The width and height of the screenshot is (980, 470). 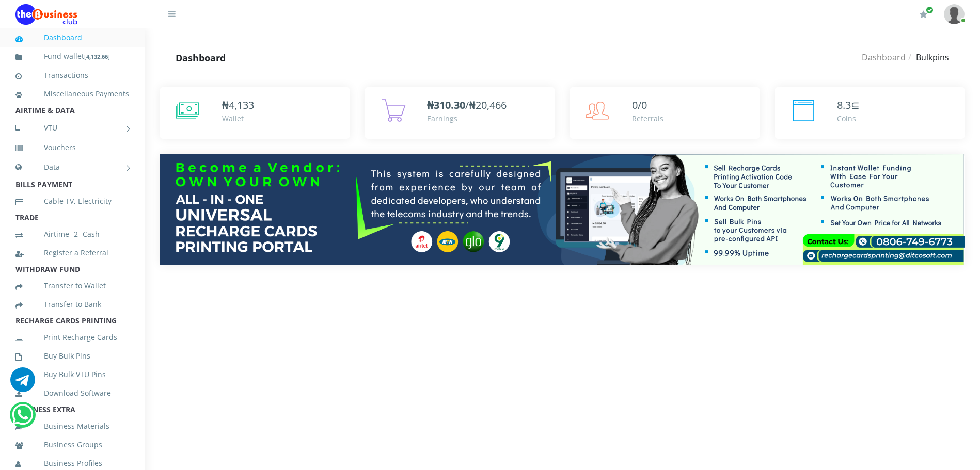 What do you see at coordinates (848, 118) in the screenshot?
I see `div: Coins` at bounding box center [848, 118].